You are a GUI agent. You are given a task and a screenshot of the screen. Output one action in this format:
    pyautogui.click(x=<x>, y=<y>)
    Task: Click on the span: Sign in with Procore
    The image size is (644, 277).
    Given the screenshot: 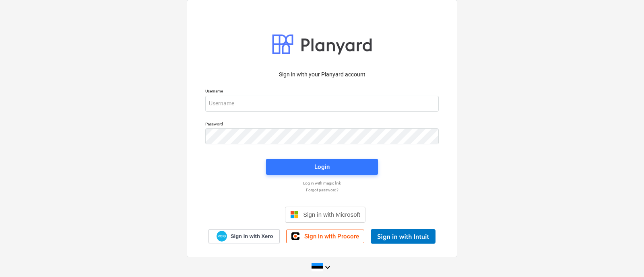 What is the action you would take?
    pyautogui.click(x=332, y=236)
    